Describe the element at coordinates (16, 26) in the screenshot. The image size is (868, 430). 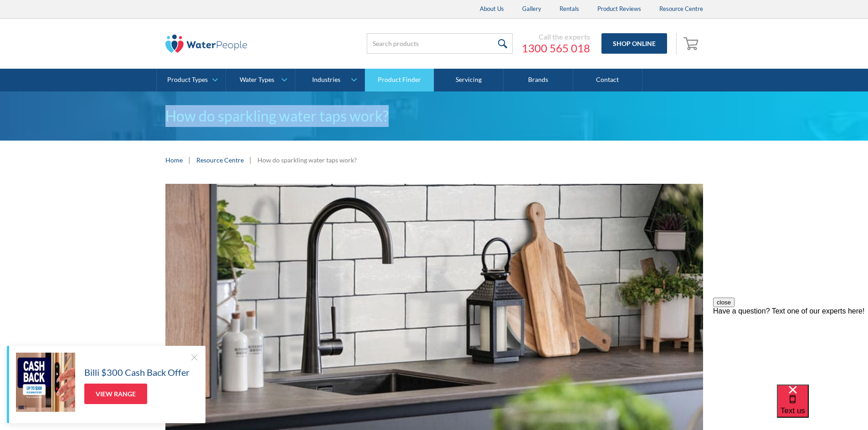
I see `span: Text us` at that location.